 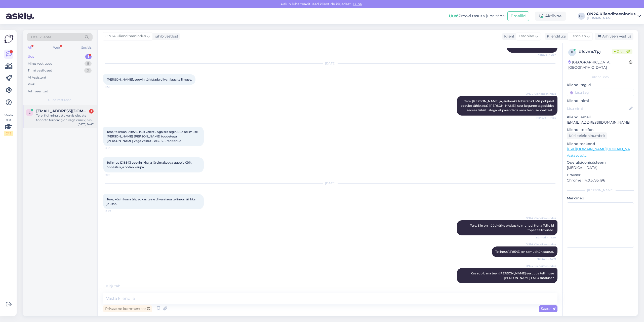 I want to click on p: Chrome 114.0.5735.196, so click(x=601, y=180).